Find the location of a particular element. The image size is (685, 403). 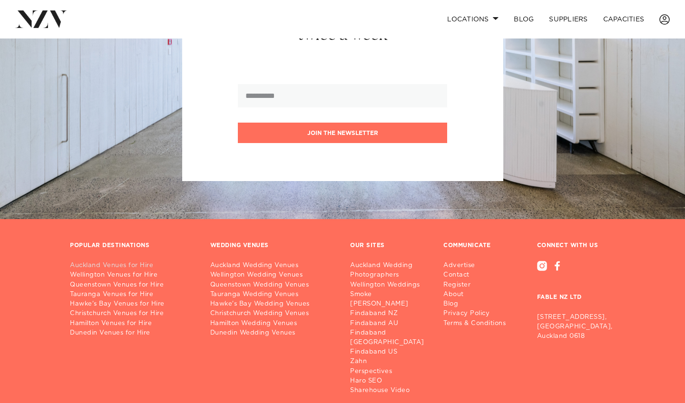

a: Tauranga Venues for Hire is located at coordinates (132, 295).